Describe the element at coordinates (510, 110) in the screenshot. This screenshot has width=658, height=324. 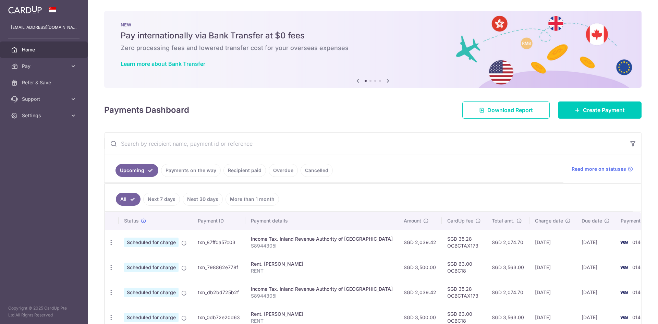
I see `span: Download Report` at that location.